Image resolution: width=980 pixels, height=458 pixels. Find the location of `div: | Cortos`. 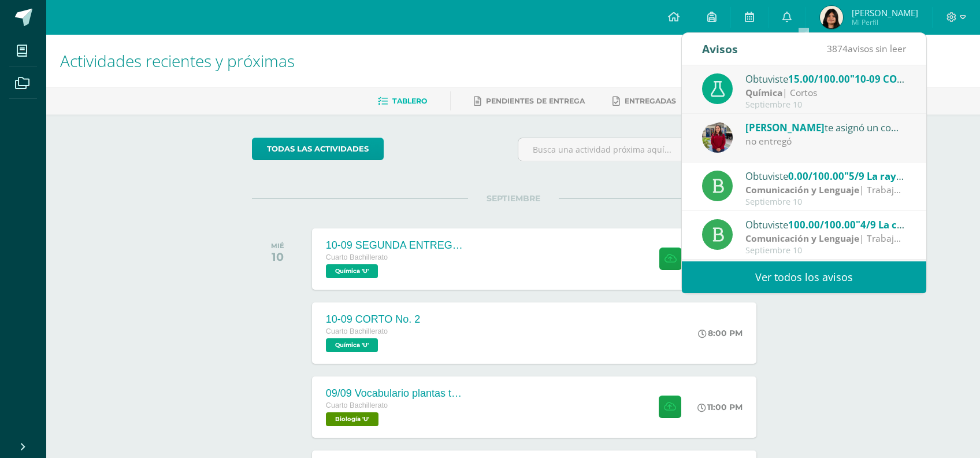

div: | Cortos is located at coordinates (825, 93).